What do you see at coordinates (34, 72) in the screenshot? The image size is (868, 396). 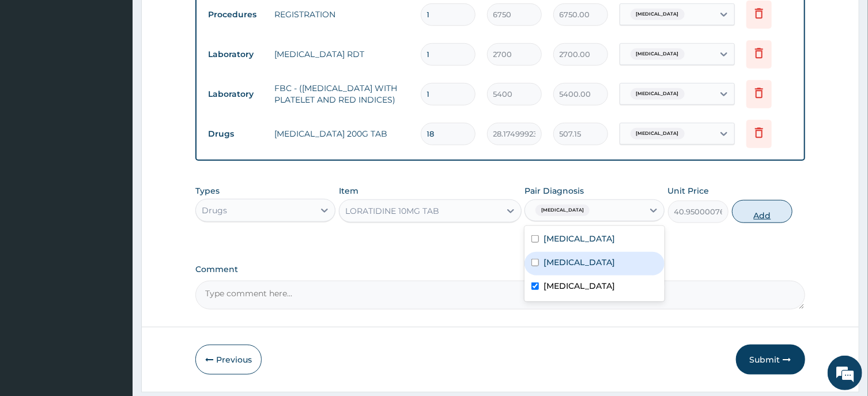 I see `img: d_794563401_company_1708531726252_794563401` at bounding box center [34, 72].